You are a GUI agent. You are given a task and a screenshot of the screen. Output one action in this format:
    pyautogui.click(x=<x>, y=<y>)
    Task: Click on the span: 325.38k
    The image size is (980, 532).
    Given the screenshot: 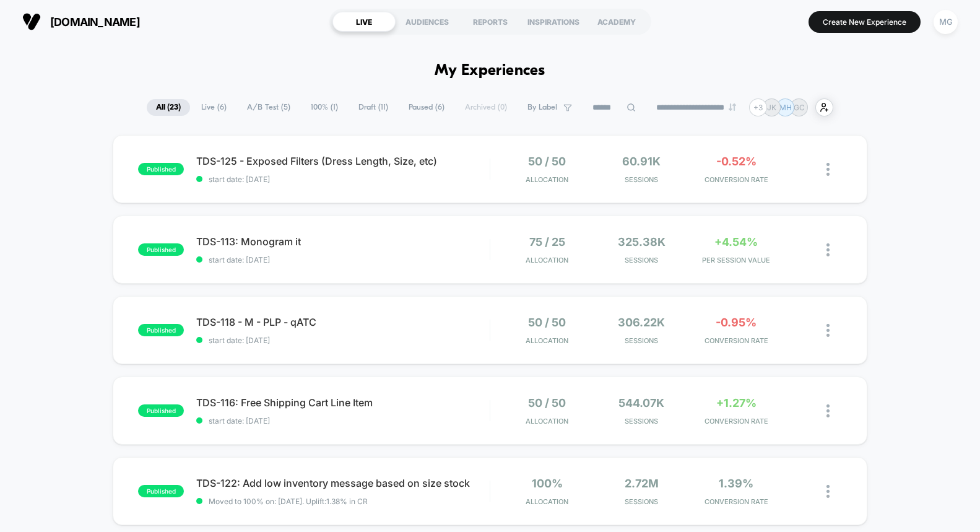 What is the action you would take?
    pyautogui.click(x=642, y=241)
    